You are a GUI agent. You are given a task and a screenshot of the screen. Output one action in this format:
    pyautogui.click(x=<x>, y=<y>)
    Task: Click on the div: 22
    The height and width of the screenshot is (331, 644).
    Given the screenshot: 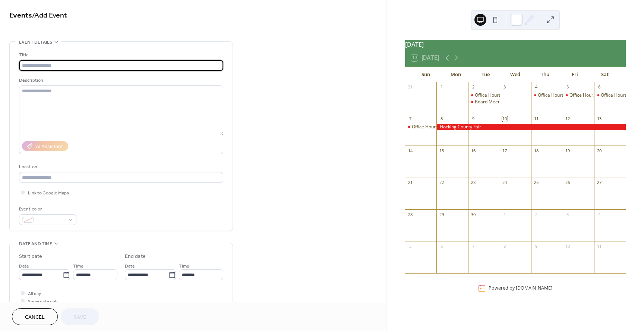 What is the action you would take?
    pyautogui.click(x=441, y=183)
    